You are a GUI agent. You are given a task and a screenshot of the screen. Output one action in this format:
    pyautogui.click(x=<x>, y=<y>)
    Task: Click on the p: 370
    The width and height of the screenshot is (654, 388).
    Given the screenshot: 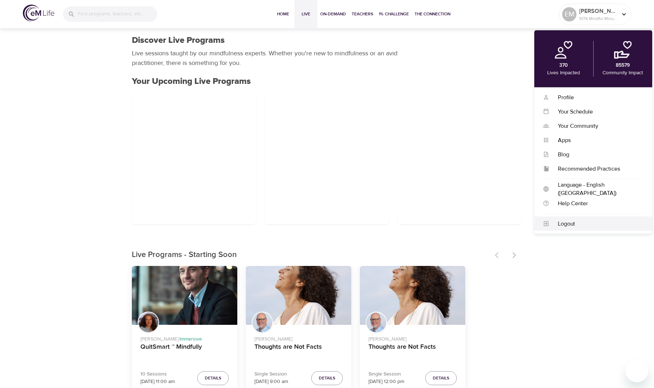 What is the action you would take?
    pyautogui.click(x=563, y=65)
    